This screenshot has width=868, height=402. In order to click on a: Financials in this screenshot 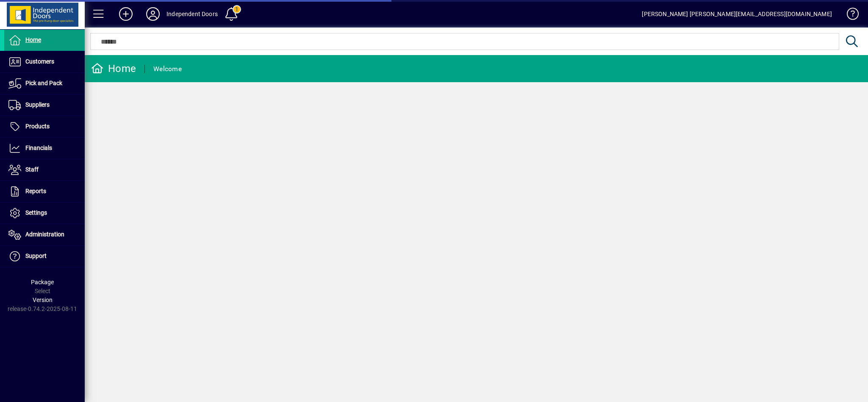, I will do `click(45, 148)`.